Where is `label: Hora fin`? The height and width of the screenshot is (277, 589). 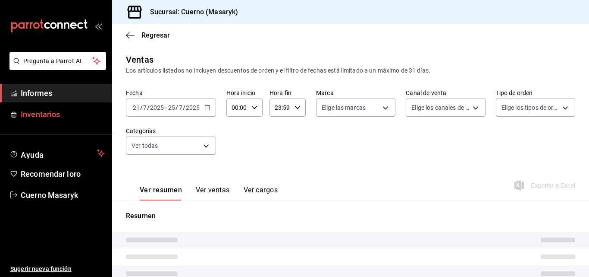
label: Hora fin is located at coordinates (288, 93).